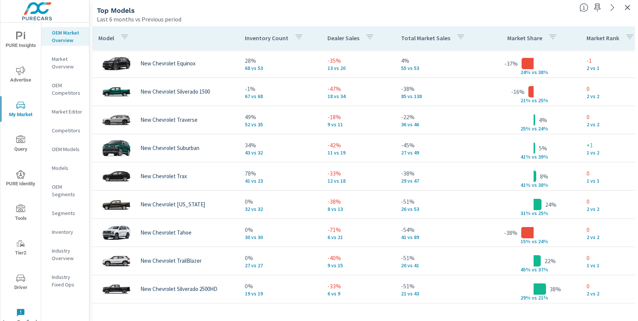 The height and width of the screenshot is (321, 638). I want to click on p: -51%, so click(441, 286).